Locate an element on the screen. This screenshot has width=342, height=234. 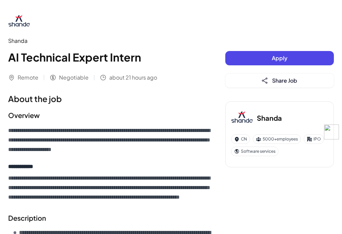
h1: AI Technical Expert Intern is located at coordinates (110, 57).